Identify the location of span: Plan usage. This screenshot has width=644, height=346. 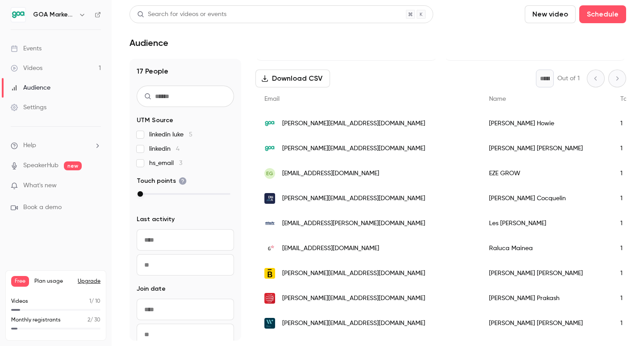
(53, 282).